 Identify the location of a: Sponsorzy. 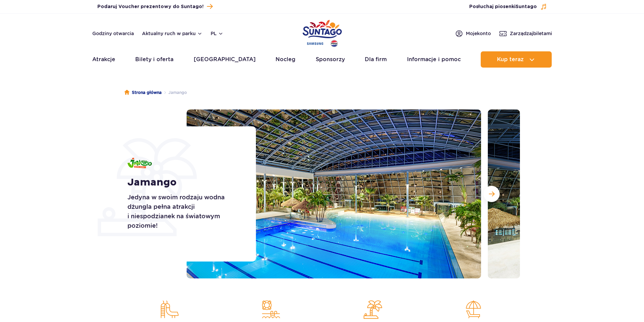
(330, 59).